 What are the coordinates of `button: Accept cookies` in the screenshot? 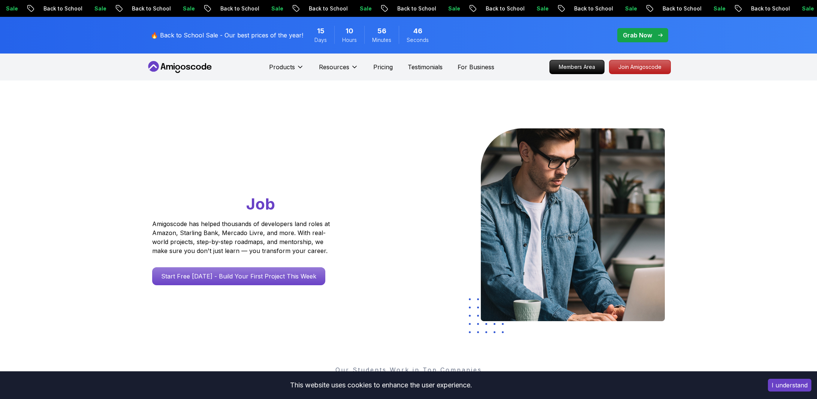 It's located at (790, 386).